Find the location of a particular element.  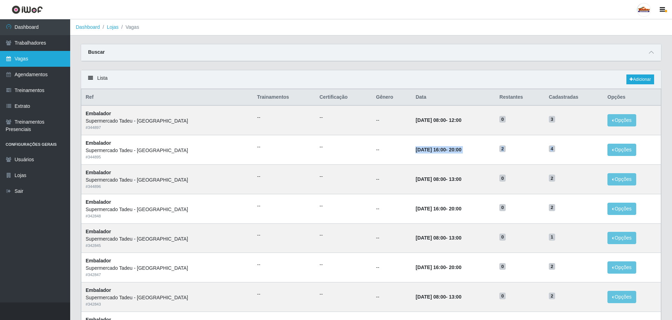

span: 4 is located at coordinates (552, 149).